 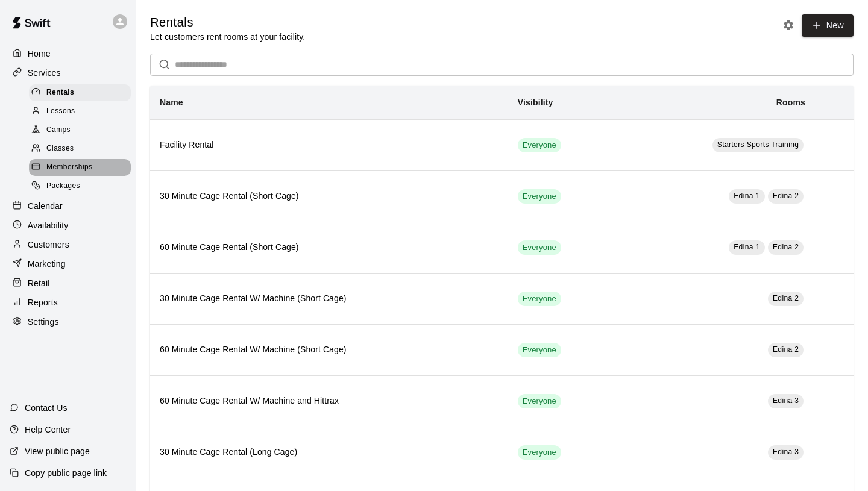 What do you see at coordinates (82, 130) in the screenshot?
I see `a: Camps` at bounding box center [82, 130].